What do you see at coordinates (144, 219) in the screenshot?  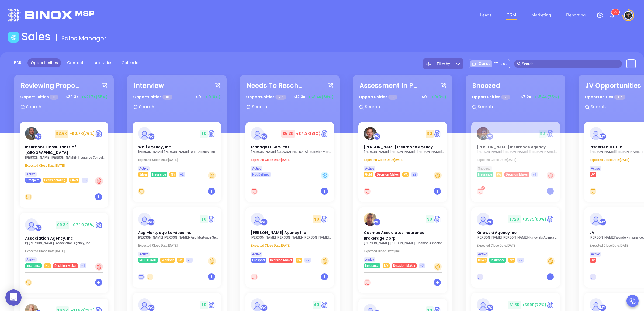 I see `img: Asg Mortgage Services Inc` at bounding box center [144, 219].